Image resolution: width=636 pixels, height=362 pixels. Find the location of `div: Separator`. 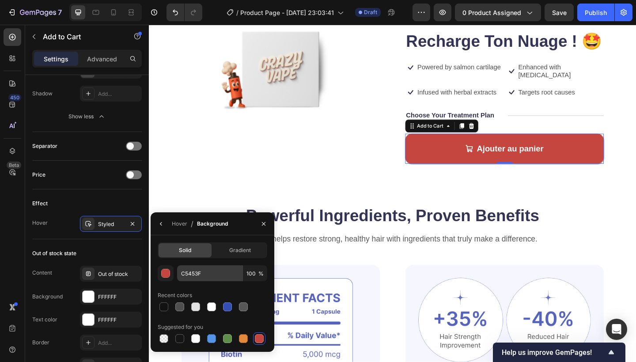

div: Separator is located at coordinates (45, 146).